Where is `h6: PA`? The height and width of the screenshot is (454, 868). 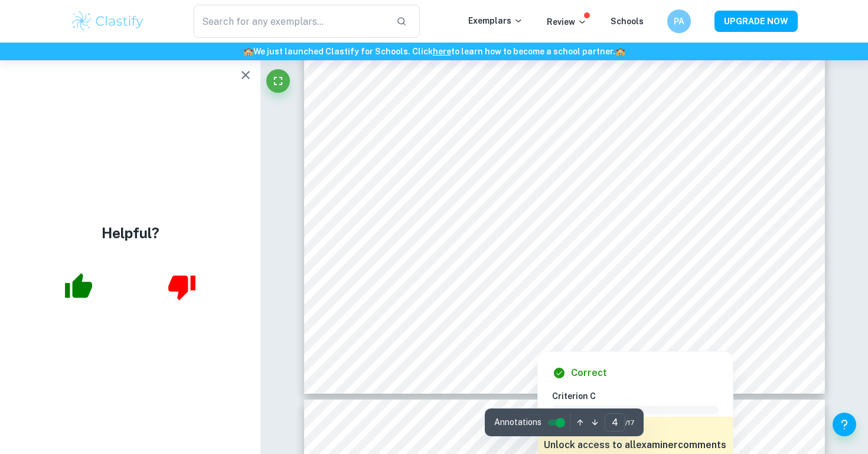 h6: PA is located at coordinates (679, 21).